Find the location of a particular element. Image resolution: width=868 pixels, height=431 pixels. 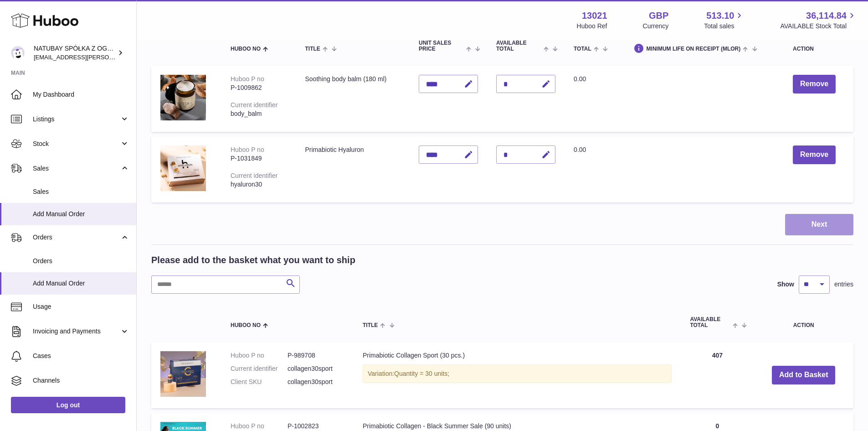

div: NATUBAY SPÓŁKA Z OGRANICZONĄ ODPOWIEDZIALNOŚCIĄ is located at coordinates (75, 53).